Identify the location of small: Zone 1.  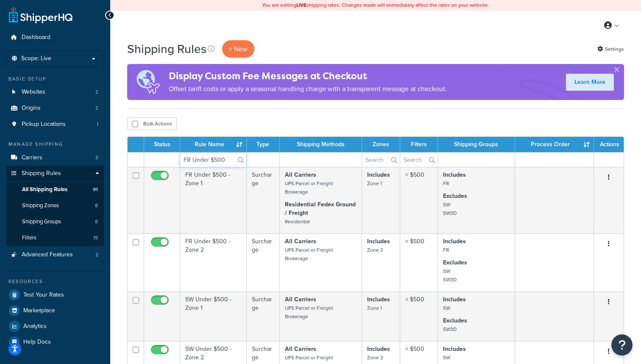
(374, 184).